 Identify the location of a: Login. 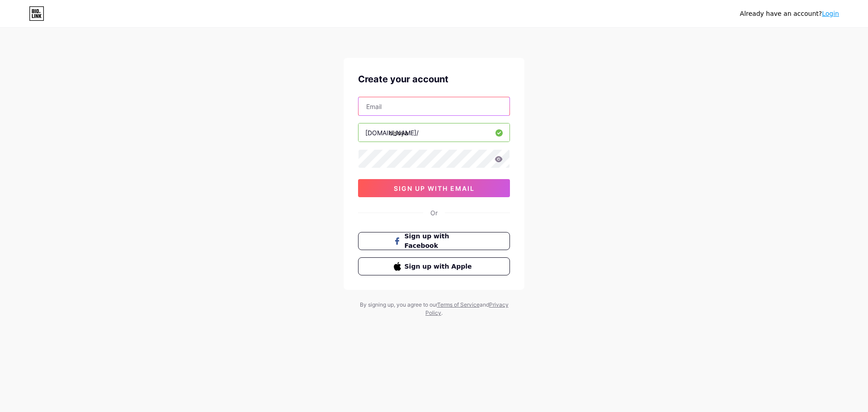
(830, 13).